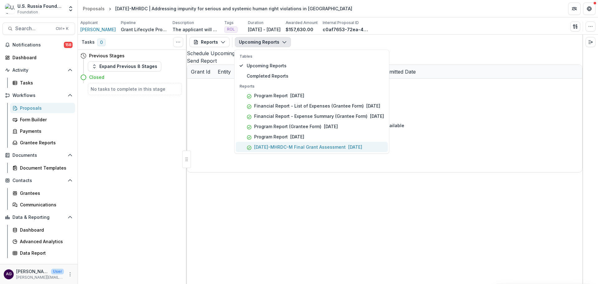 The width and height of the screenshot is (598, 284). I want to click on a: Document Templates, so click(42, 168).